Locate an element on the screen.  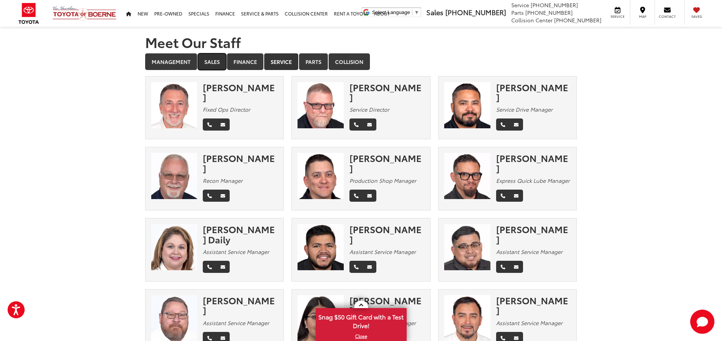
span: Saved is located at coordinates (697, 16).